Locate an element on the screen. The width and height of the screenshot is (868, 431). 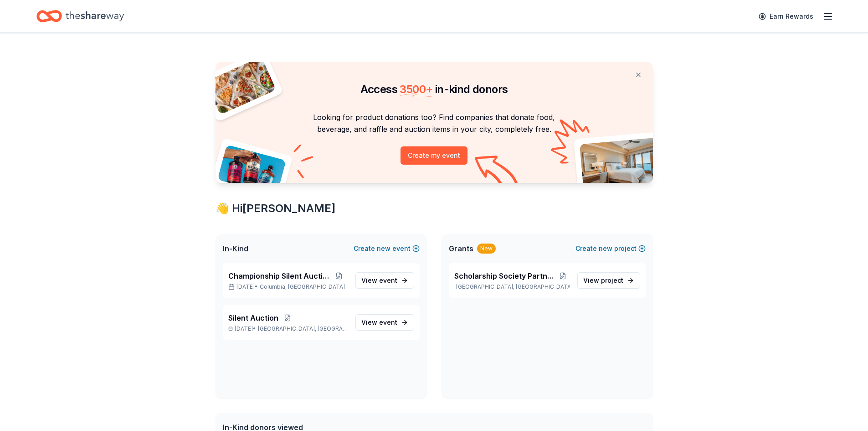
img: Curvy arrow is located at coordinates (497, 173).